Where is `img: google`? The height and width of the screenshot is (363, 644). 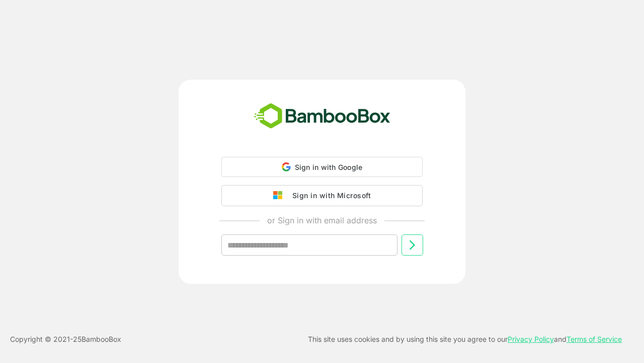 img: google is located at coordinates (281, 196).